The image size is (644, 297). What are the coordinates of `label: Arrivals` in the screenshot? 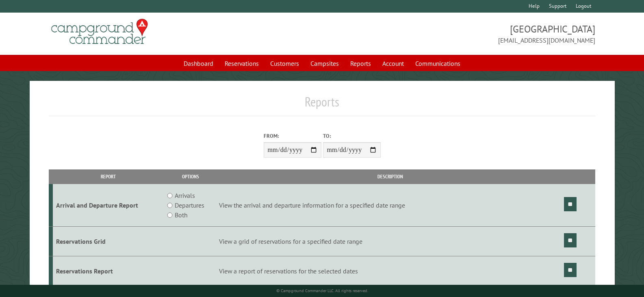 It's located at (185, 195).